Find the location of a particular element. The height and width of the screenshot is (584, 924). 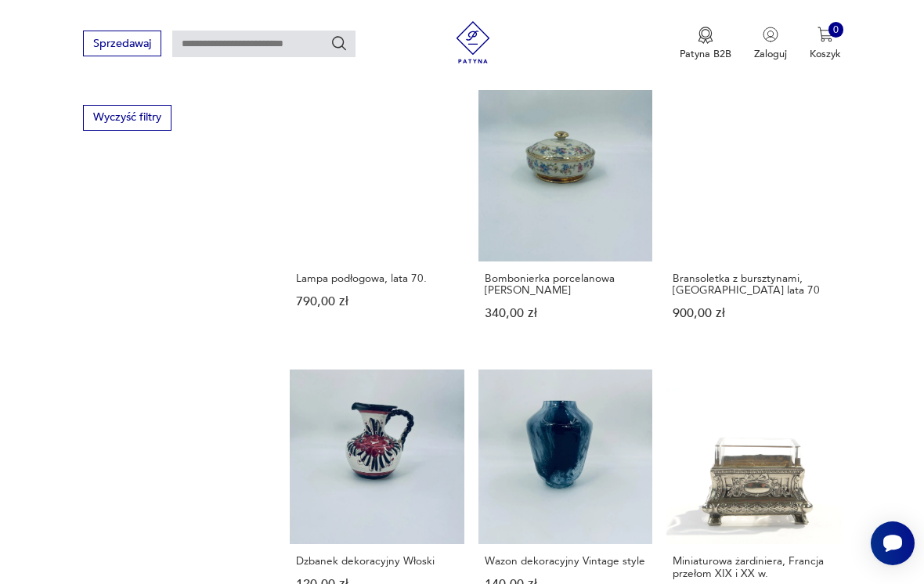

button: Wyczyść filtry is located at coordinates (127, 117).